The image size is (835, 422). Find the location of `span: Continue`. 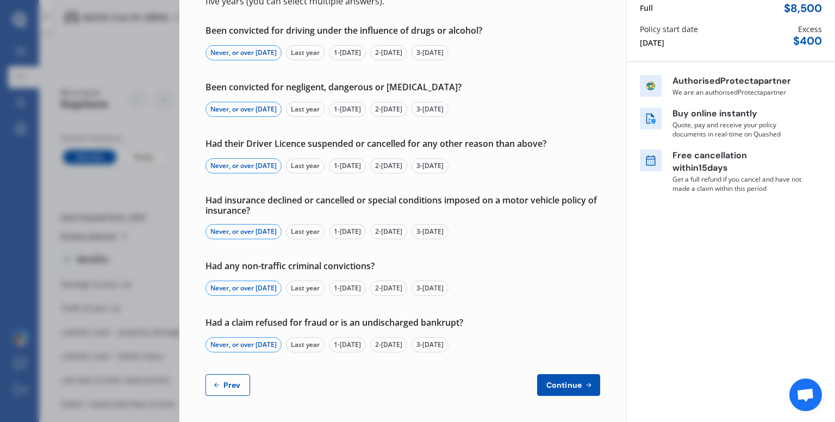

span: Continue is located at coordinates (564, 385).